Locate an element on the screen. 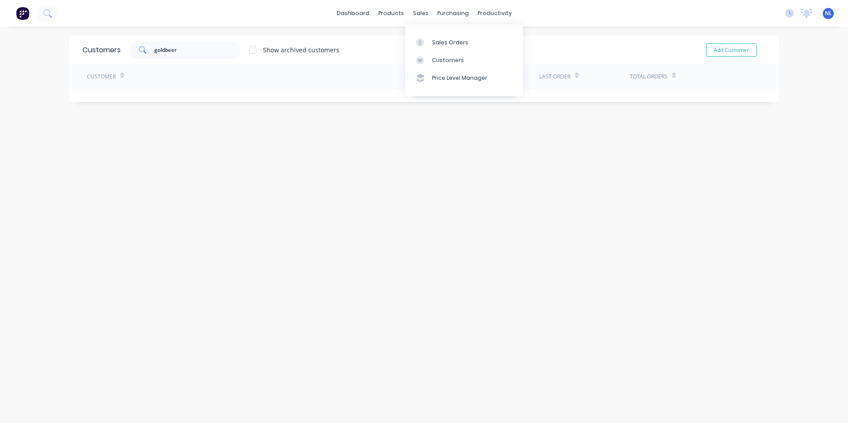 The width and height of the screenshot is (848, 423). img: Factory is located at coordinates (23, 13).